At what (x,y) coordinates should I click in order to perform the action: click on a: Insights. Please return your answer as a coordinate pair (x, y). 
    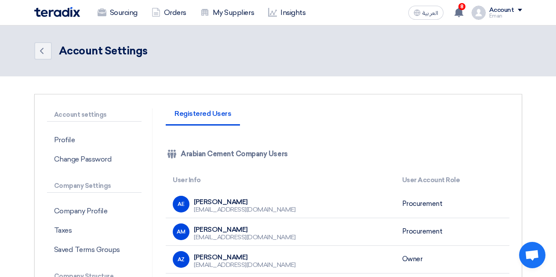
    Looking at the image, I should click on (286, 13).